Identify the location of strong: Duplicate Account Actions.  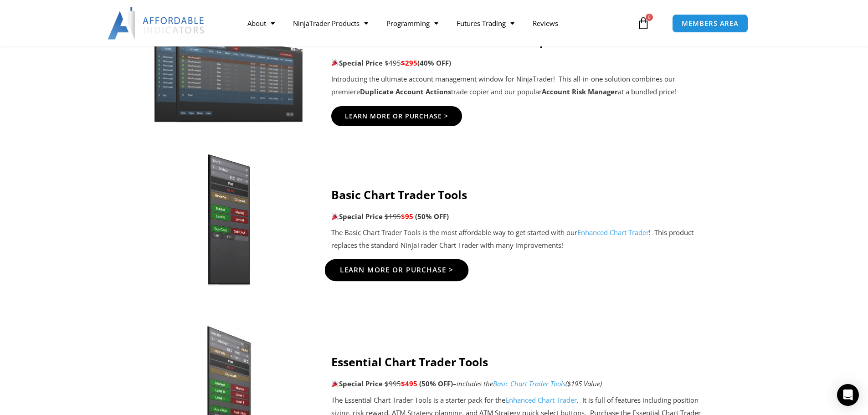
(406, 91).